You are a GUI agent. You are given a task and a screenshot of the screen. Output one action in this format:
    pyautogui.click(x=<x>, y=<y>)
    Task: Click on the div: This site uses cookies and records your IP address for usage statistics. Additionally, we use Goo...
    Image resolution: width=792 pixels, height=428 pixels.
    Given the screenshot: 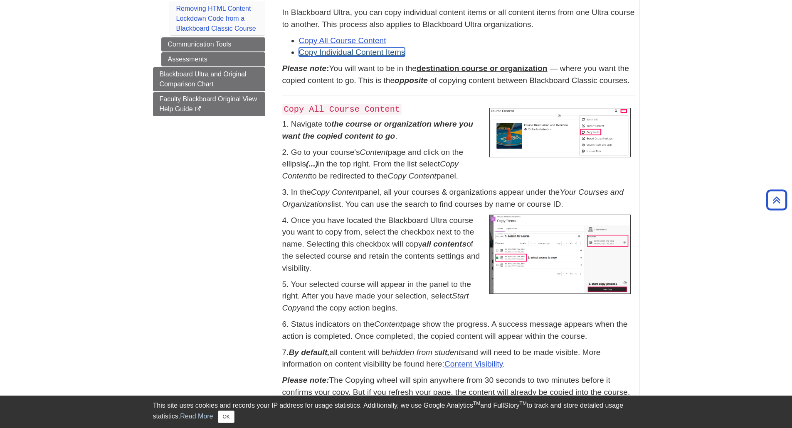 What is the action you would take?
    pyautogui.click(x=396, y=412)
    